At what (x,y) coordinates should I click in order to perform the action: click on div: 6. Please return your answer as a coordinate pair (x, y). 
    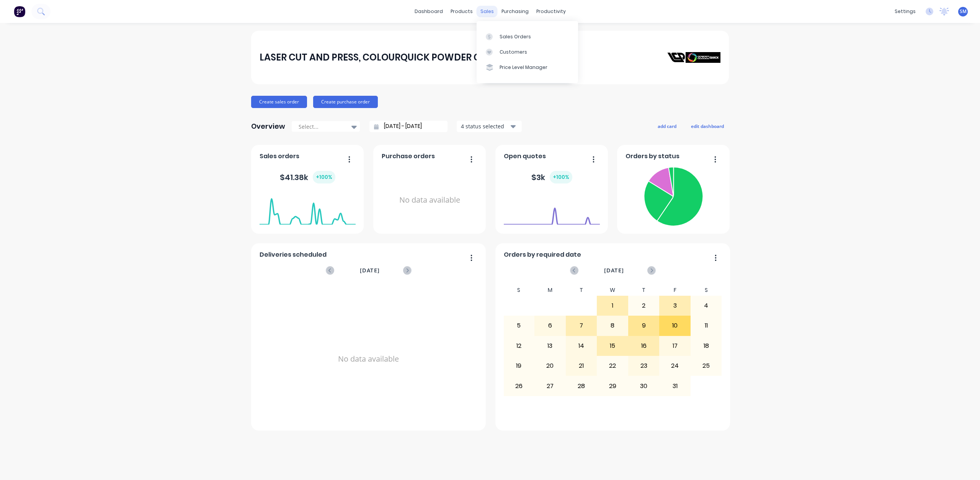
    Looking at the image, I should click on (550, 325).